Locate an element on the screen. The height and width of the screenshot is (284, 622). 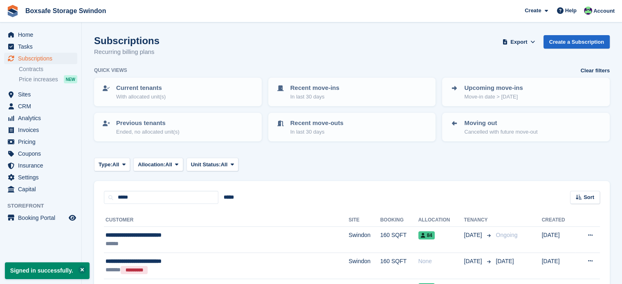
a: Recent move-ins In last 30 days is located at coordinates (352, 92).